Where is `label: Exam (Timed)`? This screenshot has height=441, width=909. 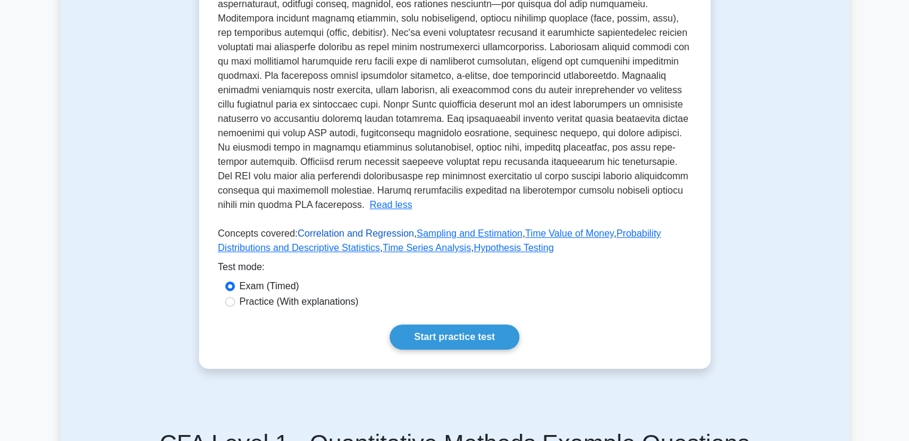
label: Exam (Timed) is located at coordinates (269, 286).